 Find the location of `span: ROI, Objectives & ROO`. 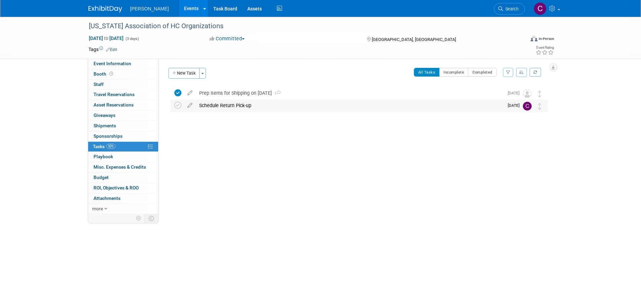

span: ROI, Objectives & ROO is located at coordinates (116, 188).